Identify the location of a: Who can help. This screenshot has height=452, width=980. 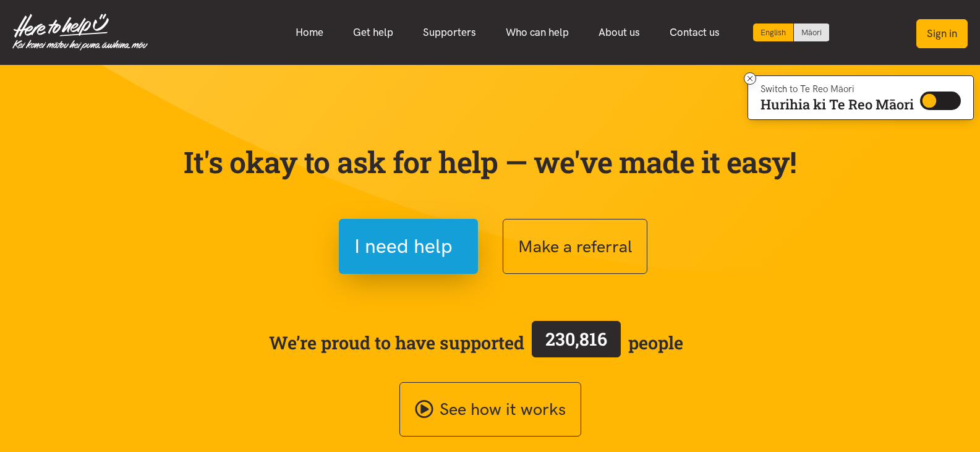
(537, 32).